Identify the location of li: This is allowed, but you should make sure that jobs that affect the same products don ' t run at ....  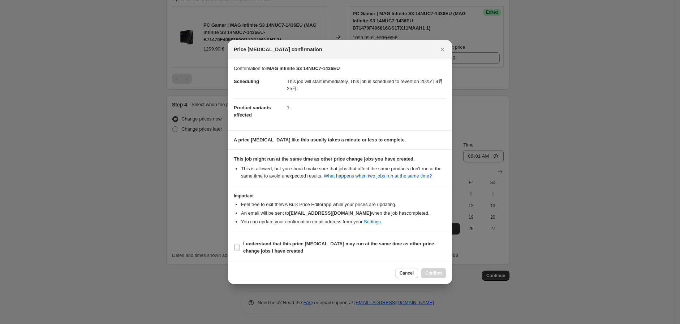
(344, 173).